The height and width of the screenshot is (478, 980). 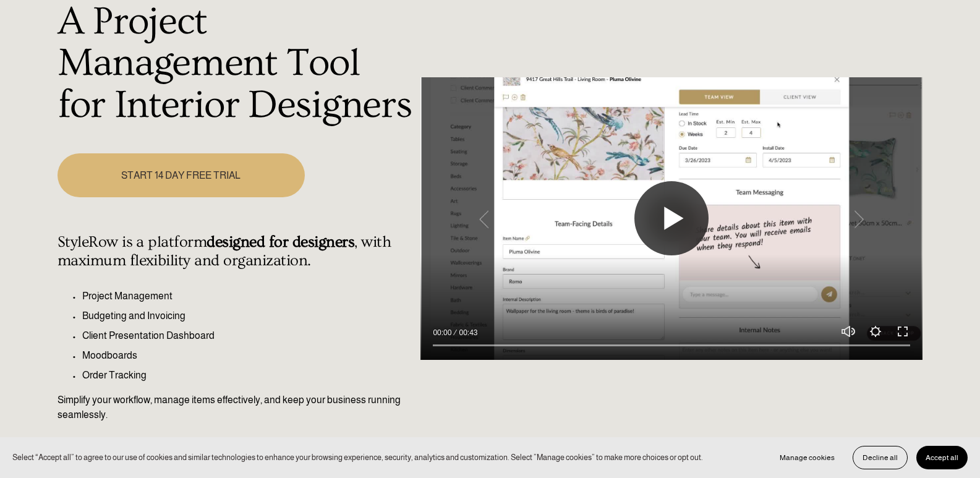 I want to click on p: Moodboards, so click(x=248, y=355).